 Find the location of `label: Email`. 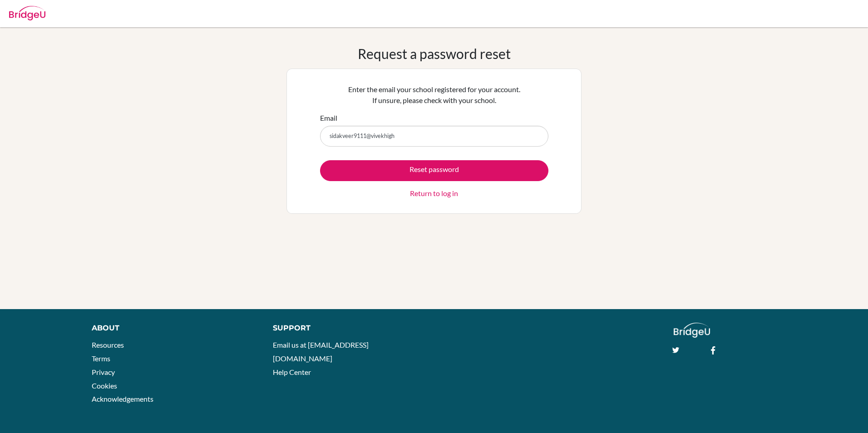

label: Email is located at coordinates (328, 118).